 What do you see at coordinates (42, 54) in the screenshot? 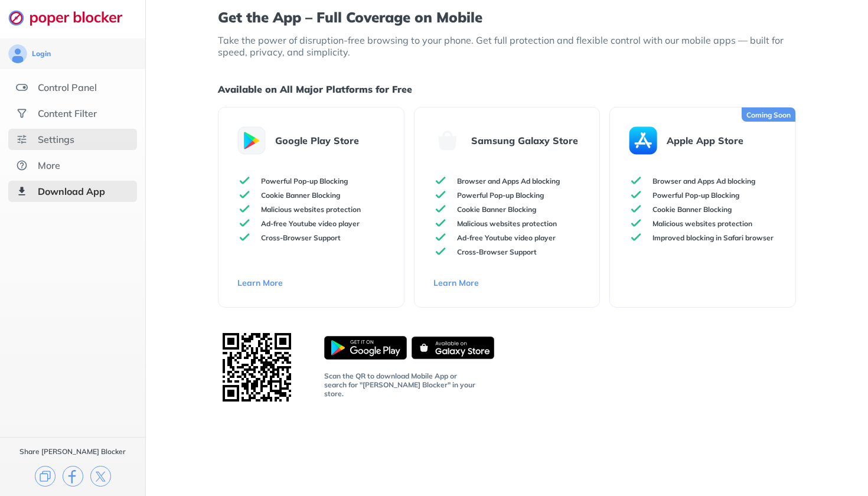
I see `div: Login` at bounding box center [42, 54].